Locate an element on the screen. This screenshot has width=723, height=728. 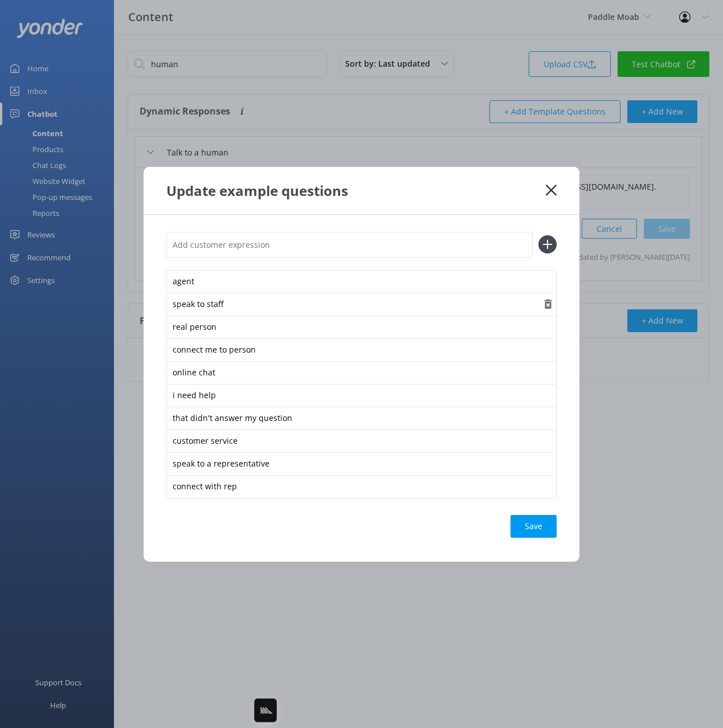
div: real person is located at coordinates (361, 328).